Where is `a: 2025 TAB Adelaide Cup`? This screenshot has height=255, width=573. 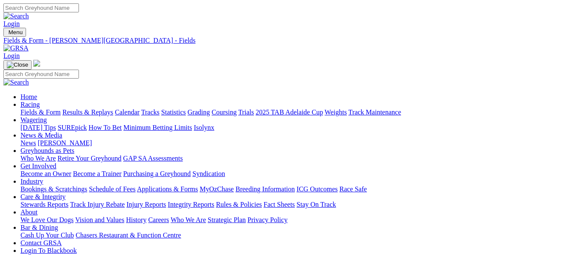
a: 2025 TAB Adelaide Cup is located at coordinates (289, 112).